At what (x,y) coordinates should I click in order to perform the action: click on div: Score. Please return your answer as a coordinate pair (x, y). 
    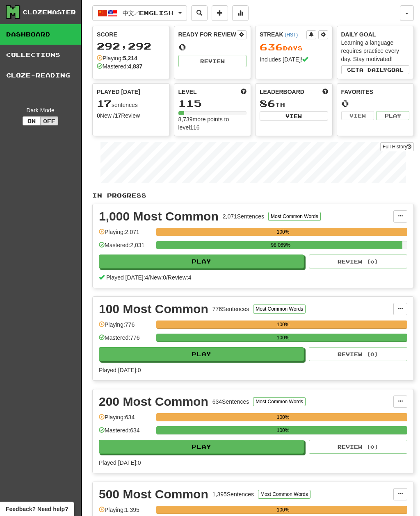
    Looking at the image, I should click on (131, 34).